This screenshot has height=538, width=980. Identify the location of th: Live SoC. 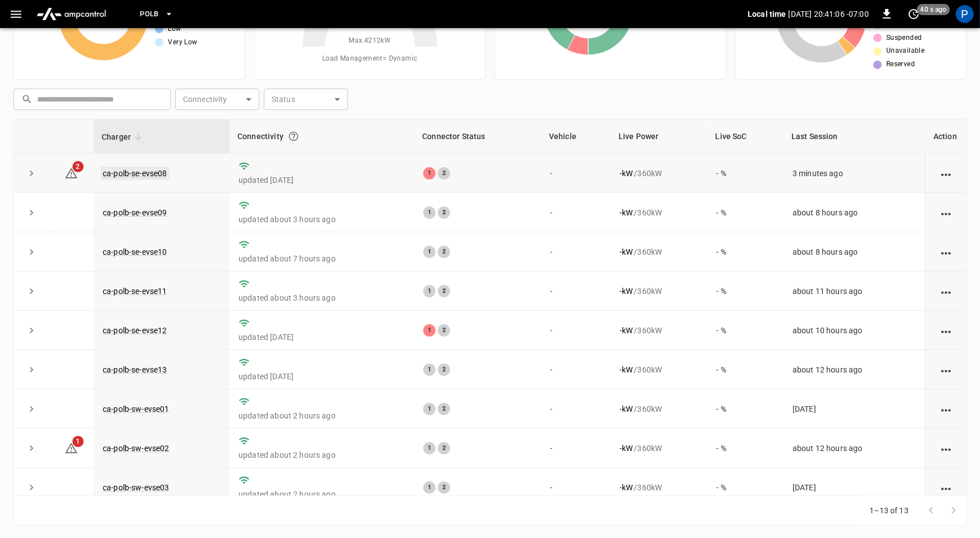
(746, 136).